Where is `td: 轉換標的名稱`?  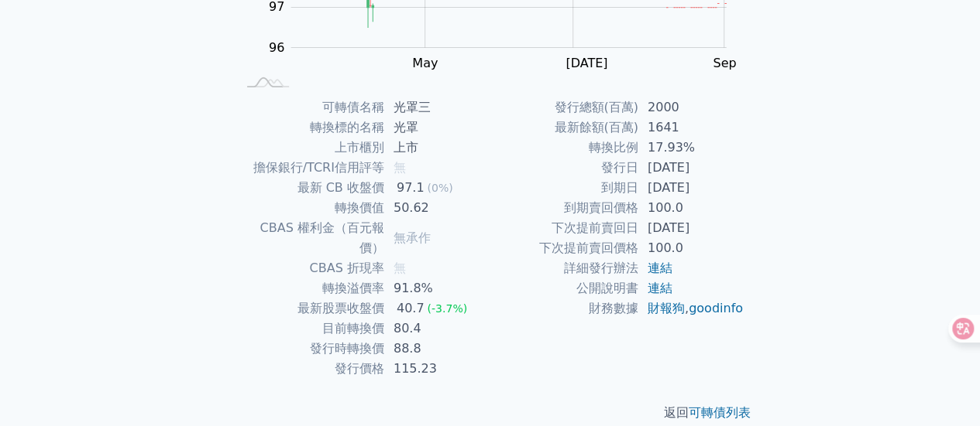
td: 轉換標的名稱 is located at coordinates (310, 128).